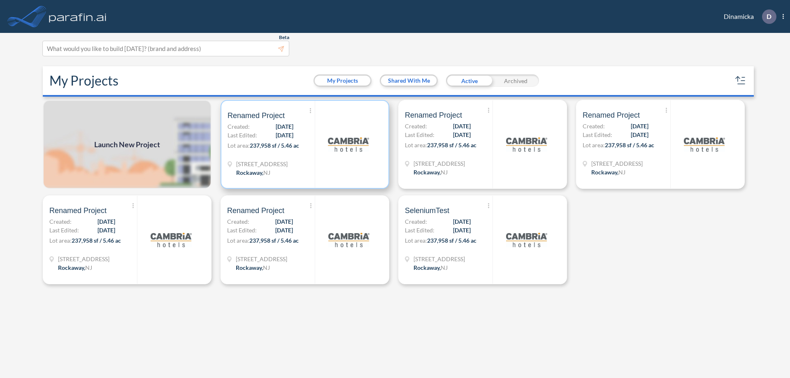  Describe the element at coordinates (427, 211) in the screenshot. I see `span: SeleniumTest` at that location.